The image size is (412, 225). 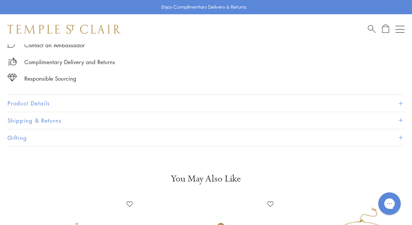 What do you see at coordinates (50, 78) in the screenshot?
I see `div: Responsible Sourcing` at bounding box center [50, 78].